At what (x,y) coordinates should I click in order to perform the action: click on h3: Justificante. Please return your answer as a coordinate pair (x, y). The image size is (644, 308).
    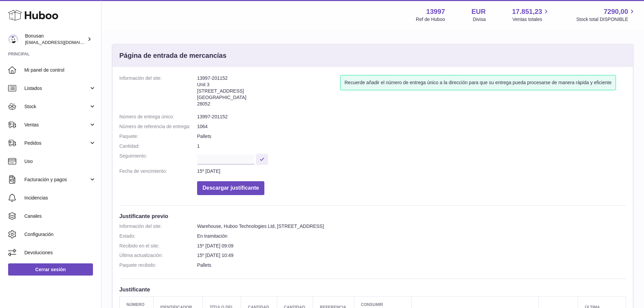
    Looking at the image, I should click on (373, 290).